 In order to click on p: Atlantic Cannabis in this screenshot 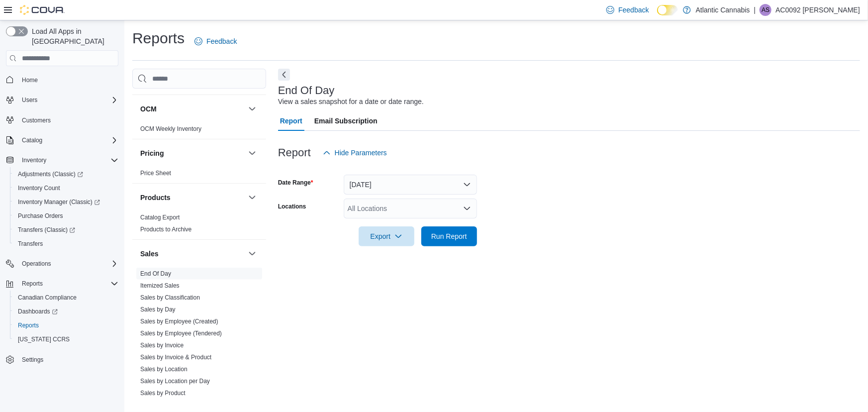, I will do `click(722, 10)`.